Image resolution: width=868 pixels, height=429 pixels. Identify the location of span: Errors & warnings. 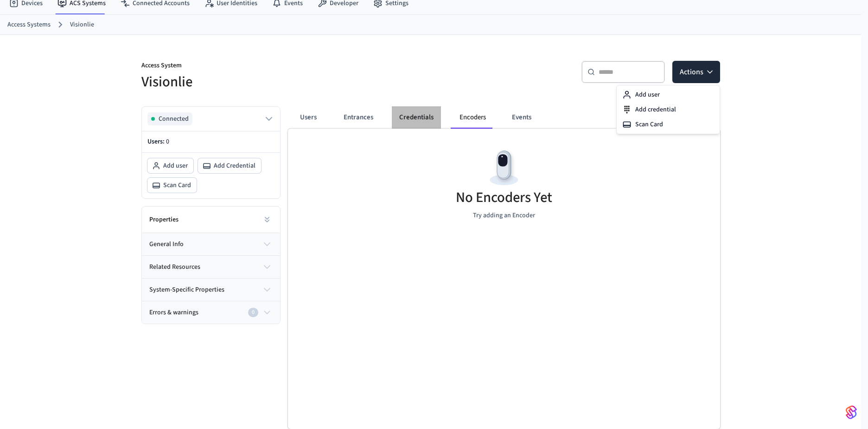
(174, 312).